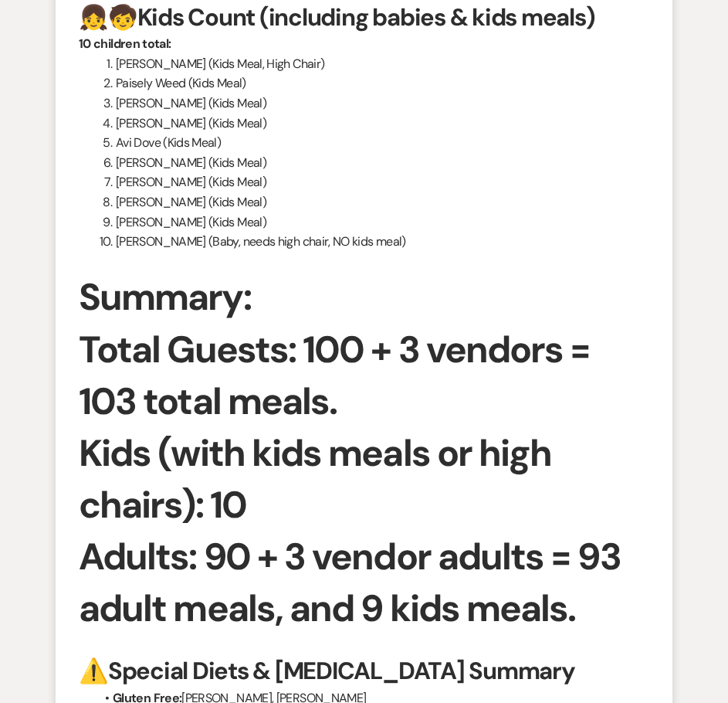 This screenshot has width=728, height=703. Describe the element at coordinates (350, 582) in the screenshot. I see `strong: Adults: 90 + 3 vendor adults = 93 adult meals, and 9 kids meals.` at that location.